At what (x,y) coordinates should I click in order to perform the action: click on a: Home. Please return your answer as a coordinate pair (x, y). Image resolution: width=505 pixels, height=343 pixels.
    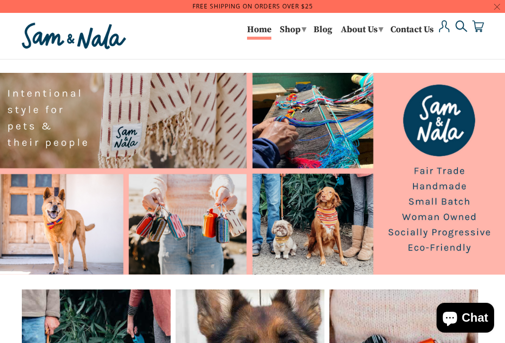
    Looking at the image, I should click on (259, 31).